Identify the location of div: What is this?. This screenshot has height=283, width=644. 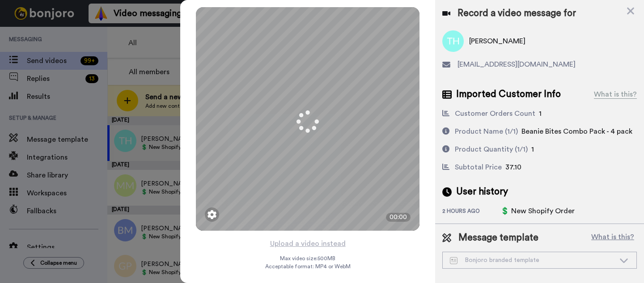
(615, 94).